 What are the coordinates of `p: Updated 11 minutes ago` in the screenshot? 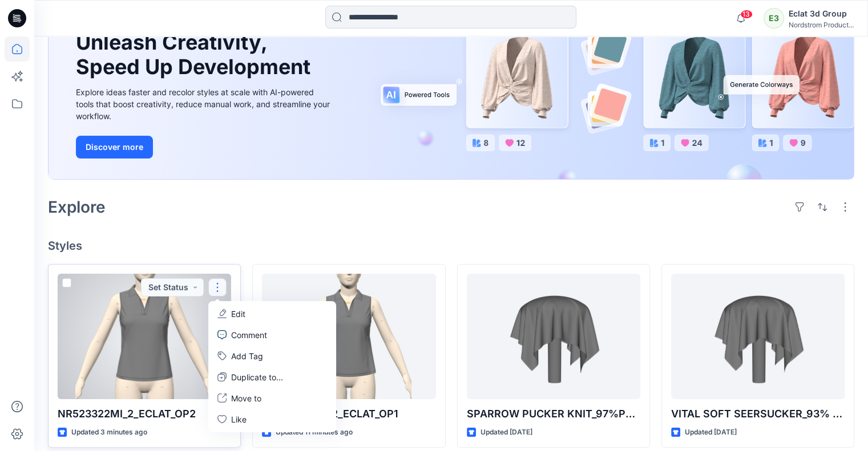 It's located at (314, 432).